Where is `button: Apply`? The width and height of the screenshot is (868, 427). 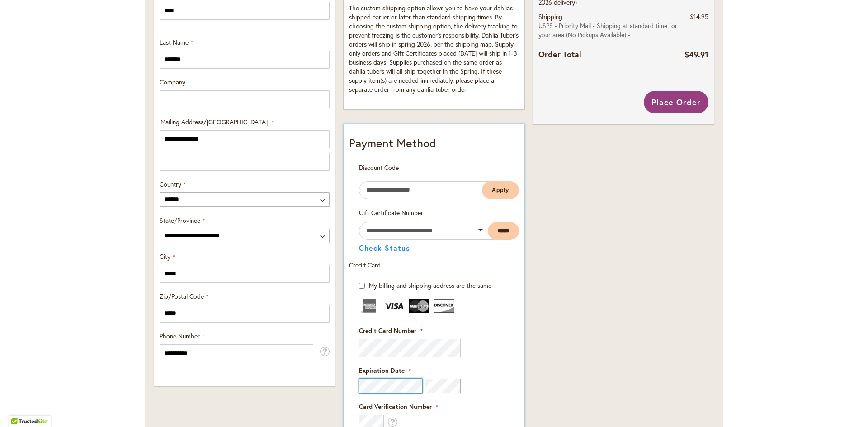
button: Apply is located at coordinates (501, 190).